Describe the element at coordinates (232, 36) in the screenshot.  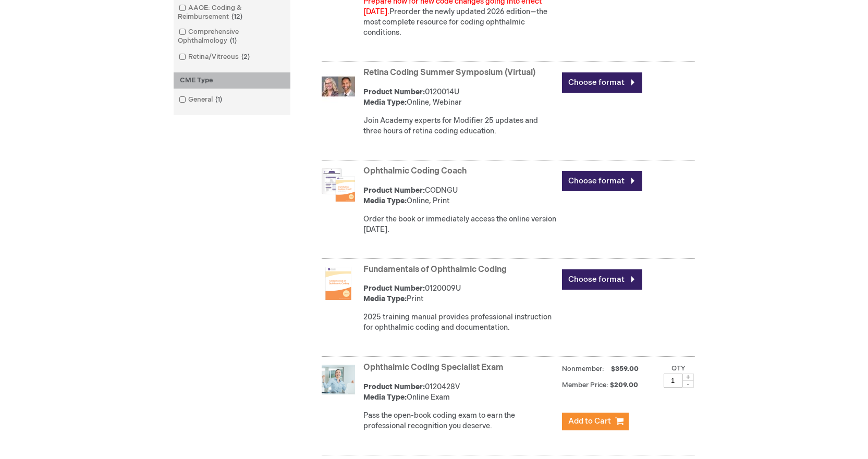
I see `a: Comprehensive Ophthalmology1` at that location.